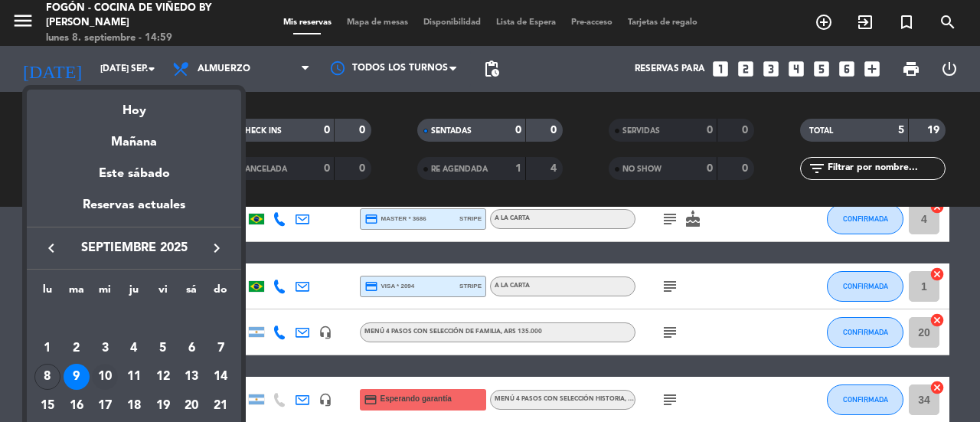  Describe the element at coordinates (163, 377) in the screenshot. I see `div: 12` at that location.